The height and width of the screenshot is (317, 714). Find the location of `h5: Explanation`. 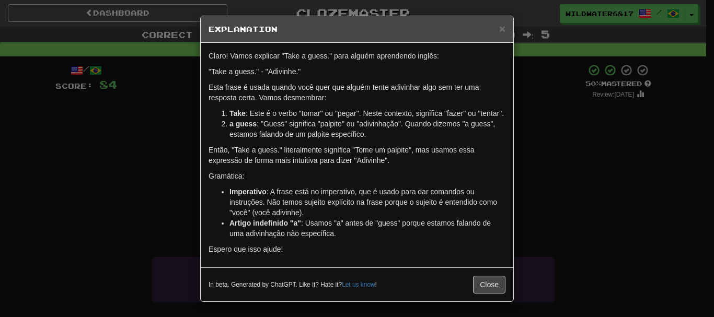

h5: Explanation is located at coordinates (357, 29).